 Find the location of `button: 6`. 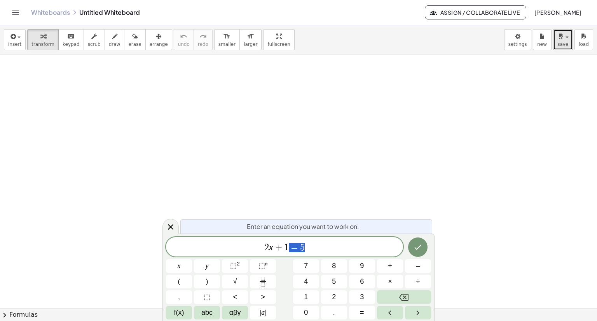

button: 6 is located at coordinates (362, 282).